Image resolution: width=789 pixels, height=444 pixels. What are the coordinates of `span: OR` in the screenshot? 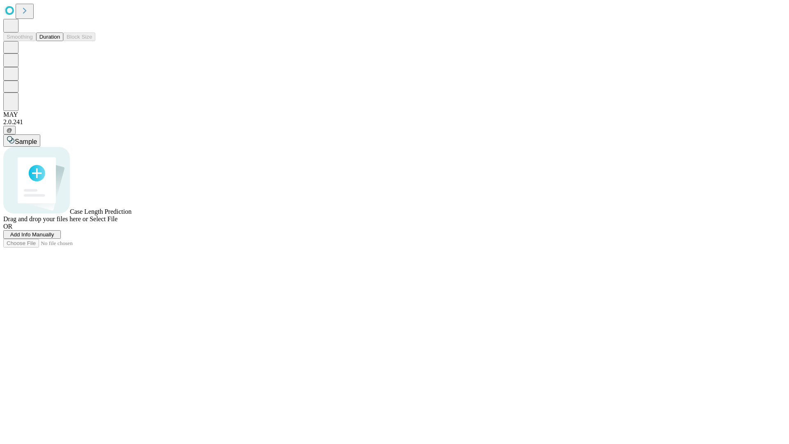 It's located at (8, 226).